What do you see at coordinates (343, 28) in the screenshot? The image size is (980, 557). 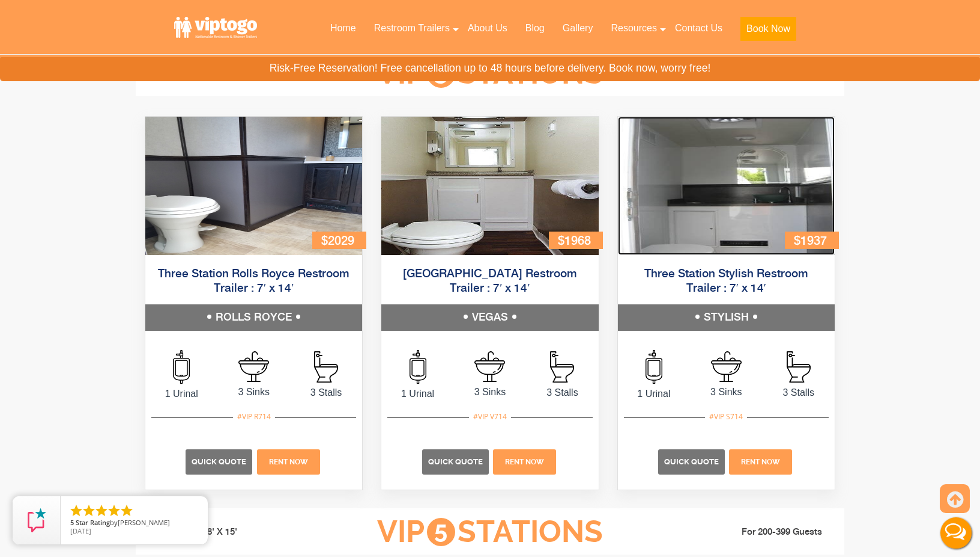 I see `a: Home` at bounding box center [343, 28].